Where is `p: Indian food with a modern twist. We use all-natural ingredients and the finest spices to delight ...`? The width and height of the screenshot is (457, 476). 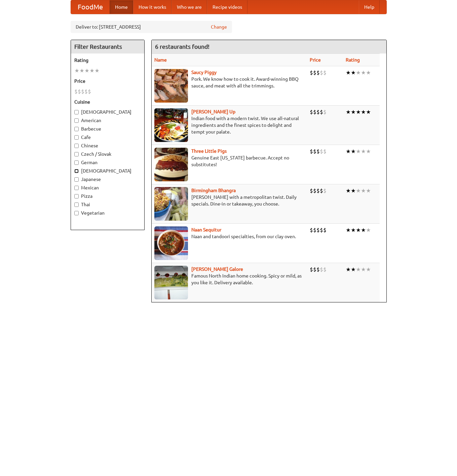
p: Indian food with a modern twist. We use all-natural ingredients and the finest spices to delight ... is located at coordinates (229, 125).